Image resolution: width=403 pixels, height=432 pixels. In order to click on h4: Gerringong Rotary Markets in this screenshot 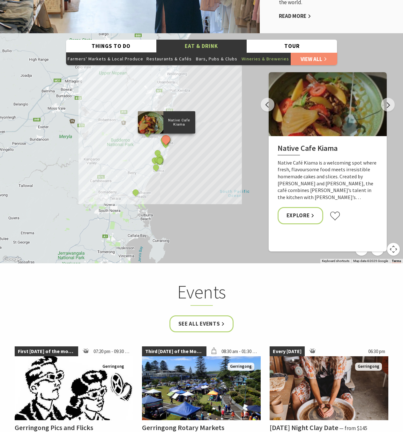, I will do `click(183, 427)`.